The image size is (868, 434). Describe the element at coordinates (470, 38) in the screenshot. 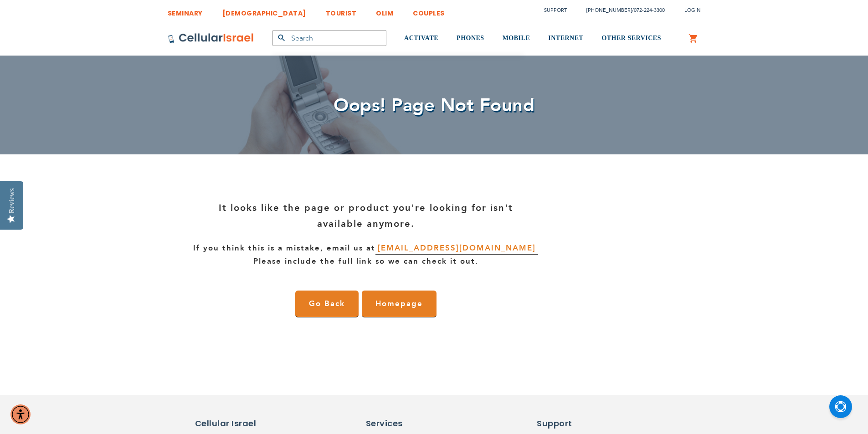

I see `span: PHONES` at that location.